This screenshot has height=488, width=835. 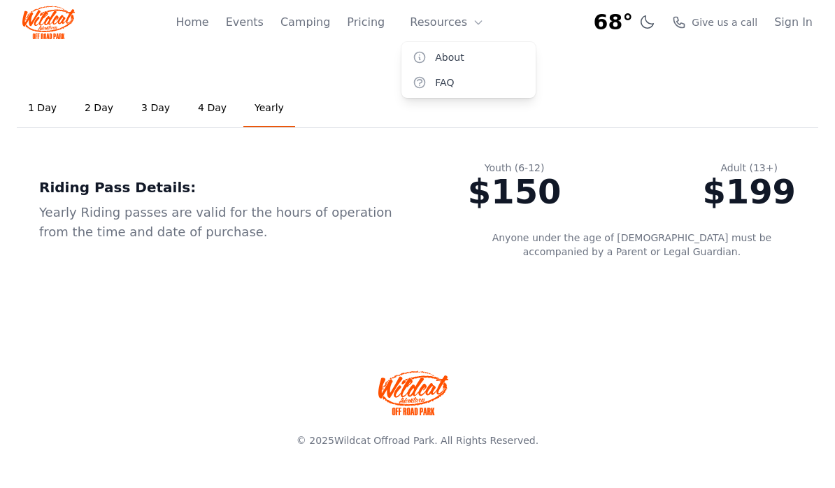 What do you see at coordinates (42, 108) in the screenshot?
I see `a: 1 Day` at bounding box center [42, 108].